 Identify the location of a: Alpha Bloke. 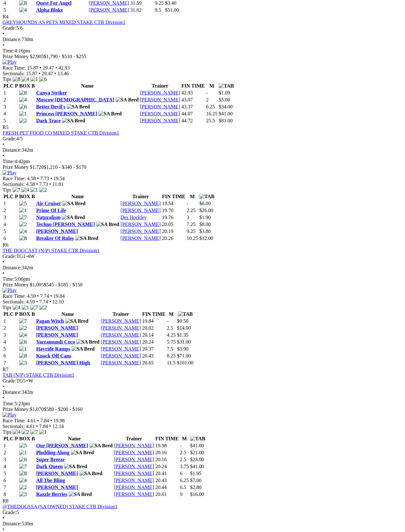
(49, 10).